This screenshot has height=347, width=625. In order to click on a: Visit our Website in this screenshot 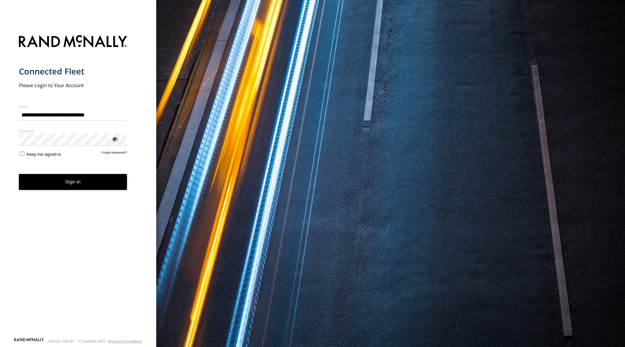, I will do `click(29, 342)`.